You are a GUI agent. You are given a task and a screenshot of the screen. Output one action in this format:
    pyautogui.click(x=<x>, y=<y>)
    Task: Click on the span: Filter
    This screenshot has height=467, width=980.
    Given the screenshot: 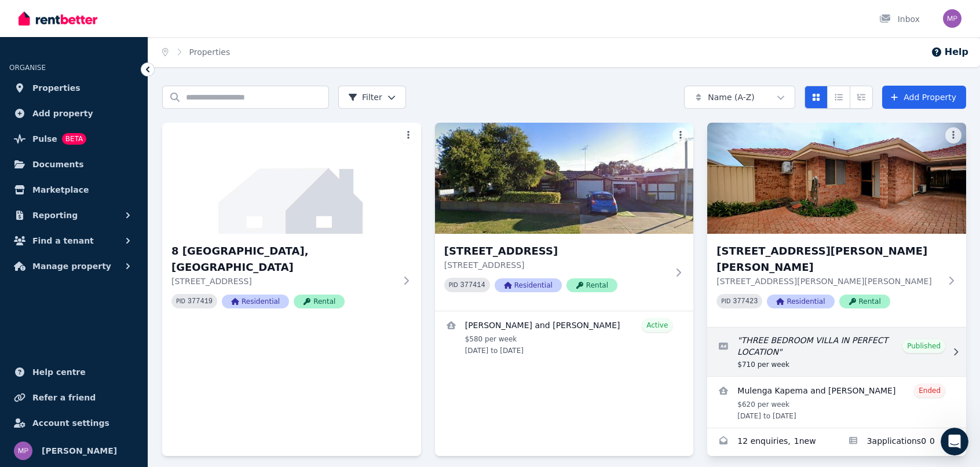 What is the action you would take?
    pyautogui.click(x=365, y=97)
    